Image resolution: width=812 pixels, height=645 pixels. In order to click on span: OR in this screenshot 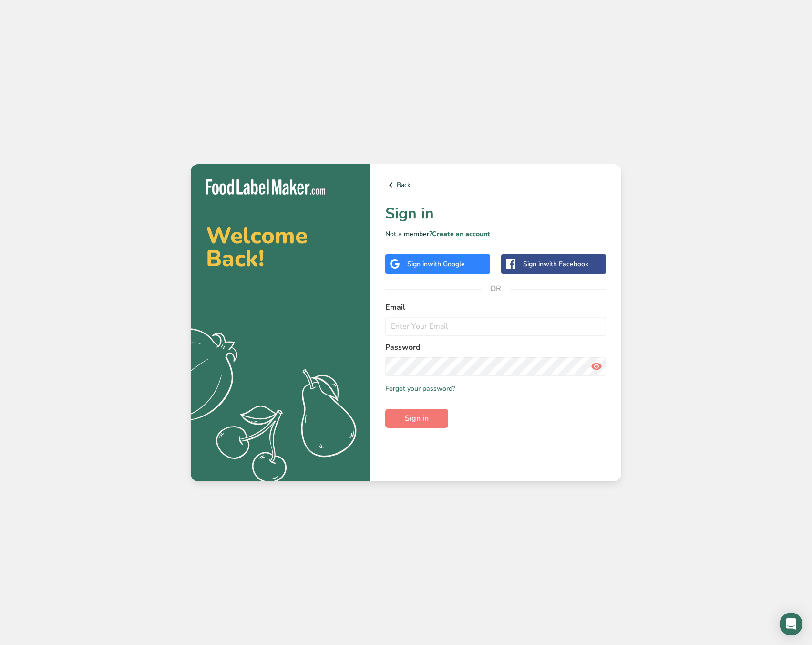, I will do `click(496, 288)`.